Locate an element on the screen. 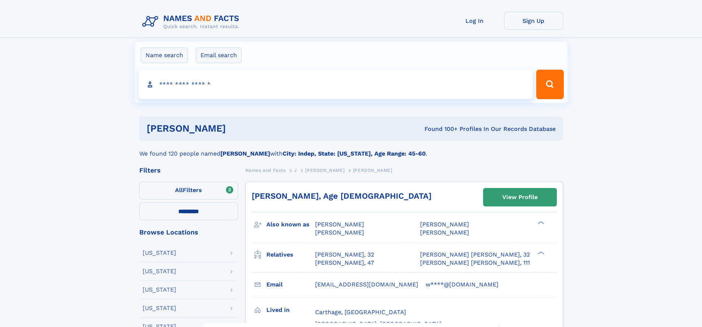  div: Browse Locations is located at coordinates (189, 232).